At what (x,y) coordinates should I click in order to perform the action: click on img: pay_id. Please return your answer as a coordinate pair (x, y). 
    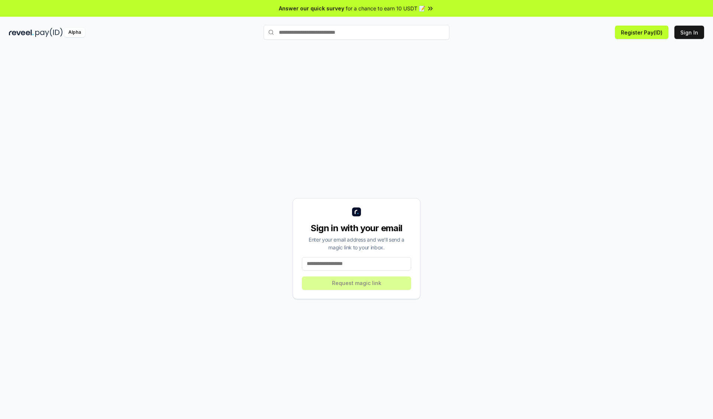
    Looking at the image, I should click on (49, 32).